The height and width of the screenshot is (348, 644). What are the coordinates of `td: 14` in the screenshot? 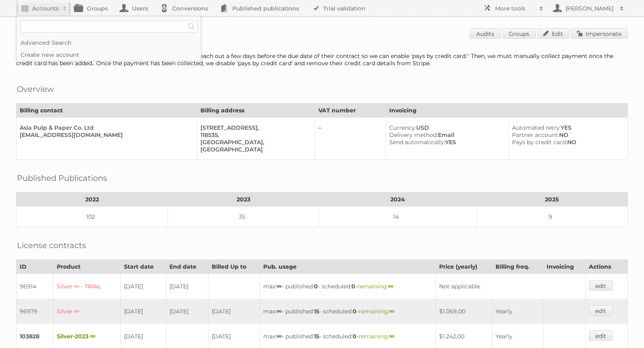 It's located at (398, 217).